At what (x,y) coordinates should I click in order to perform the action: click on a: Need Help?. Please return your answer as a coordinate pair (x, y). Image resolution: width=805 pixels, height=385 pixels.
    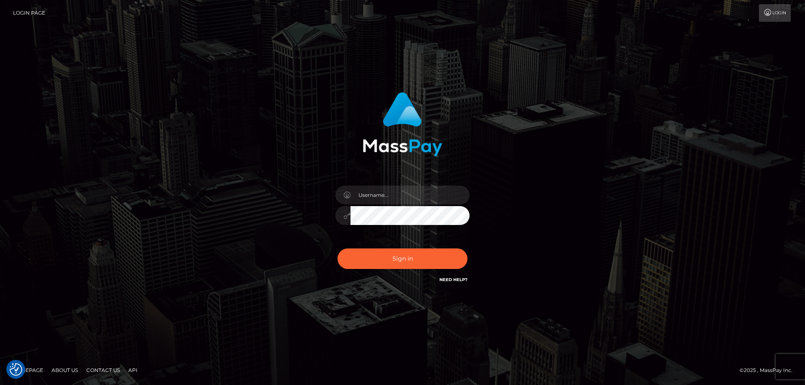
    Looking at the image, I should click on (453, 280).